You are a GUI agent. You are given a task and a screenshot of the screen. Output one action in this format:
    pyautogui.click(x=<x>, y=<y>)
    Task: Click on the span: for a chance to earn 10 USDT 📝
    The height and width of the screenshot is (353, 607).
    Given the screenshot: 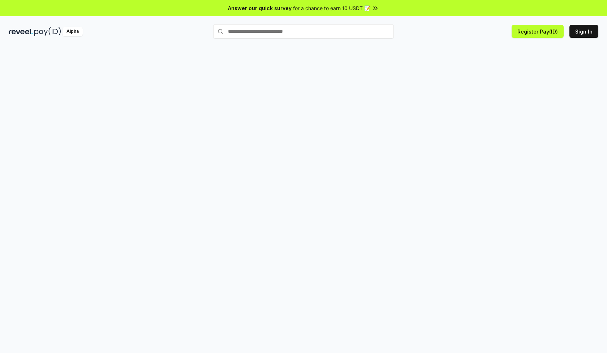 What is the action you would take?
    pyautogui.click(x=331, y=8)
    